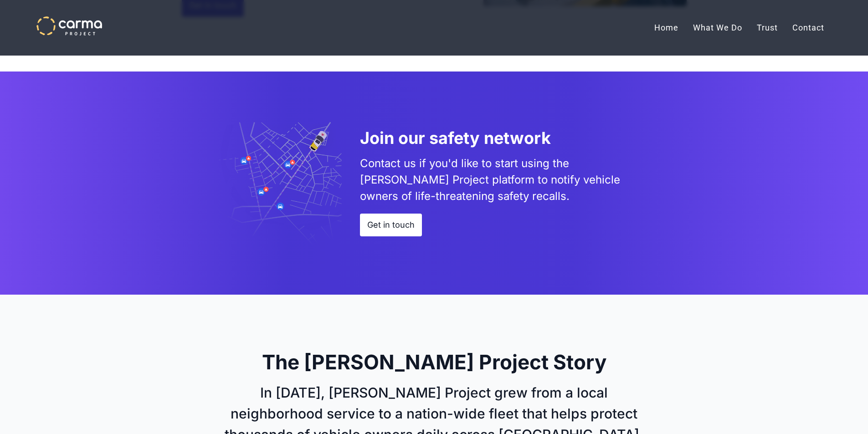 This screenshot has width=868, height=434. I want to click on h3: Join our safety network, so click(506, 138).